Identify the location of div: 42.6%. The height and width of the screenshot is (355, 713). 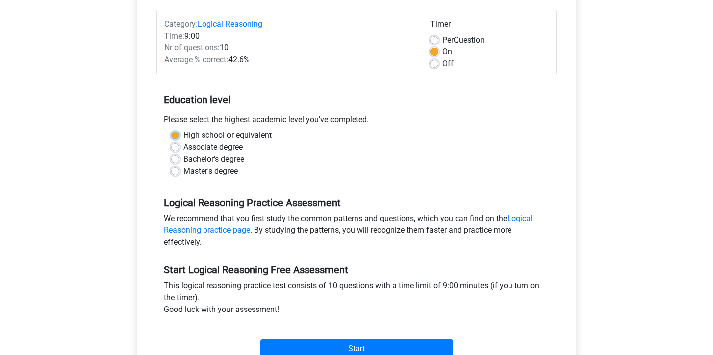
(289, 60).